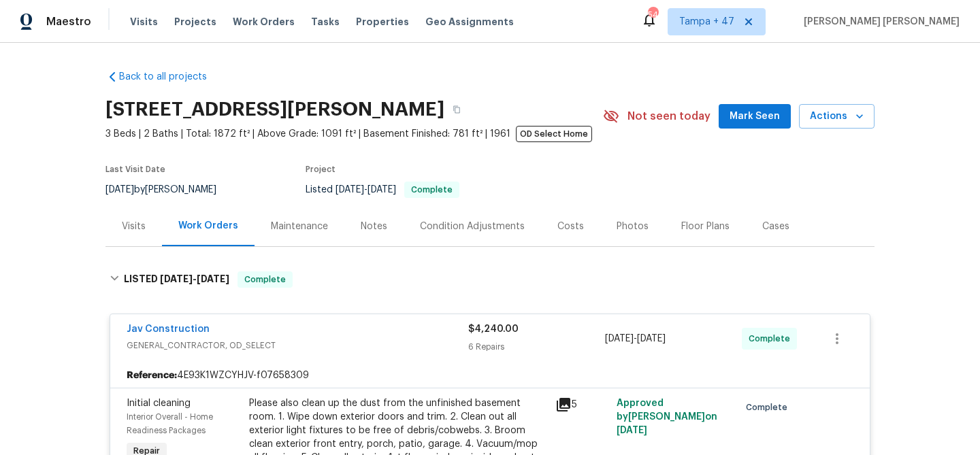  What do you see at coordinates (168, 329) in the screenshot?
I see `a: Jav Construction` at bounding box center [168, 329].